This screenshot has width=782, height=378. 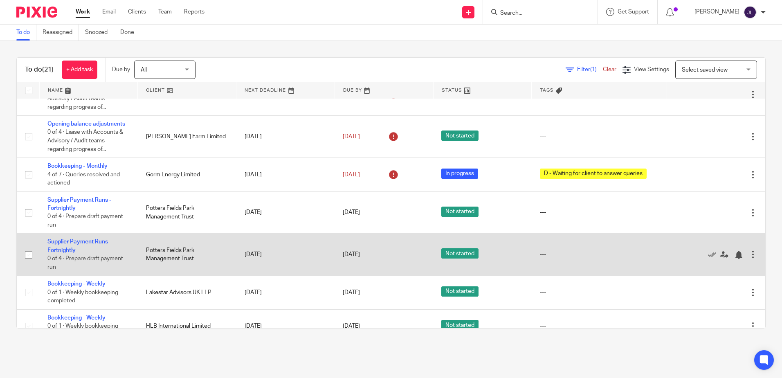 What do you see at coordinates (83, 12) in the screenshot?
I see `a: Work` at bounding box center [83, 12].